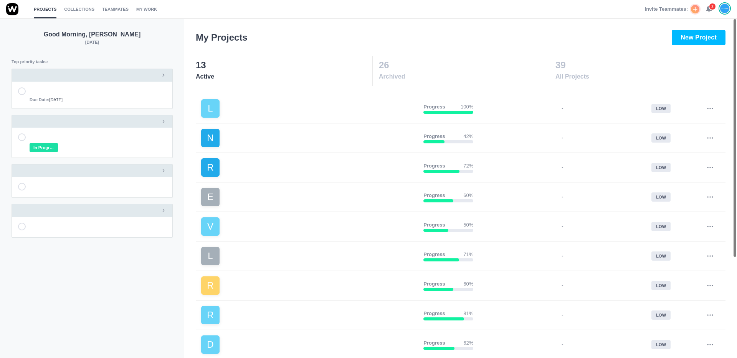 The height and width of the screenshot is (358, 737). Describe the element at coordinates (284, 77) in the screenshot. I see `span: Active` at that location.